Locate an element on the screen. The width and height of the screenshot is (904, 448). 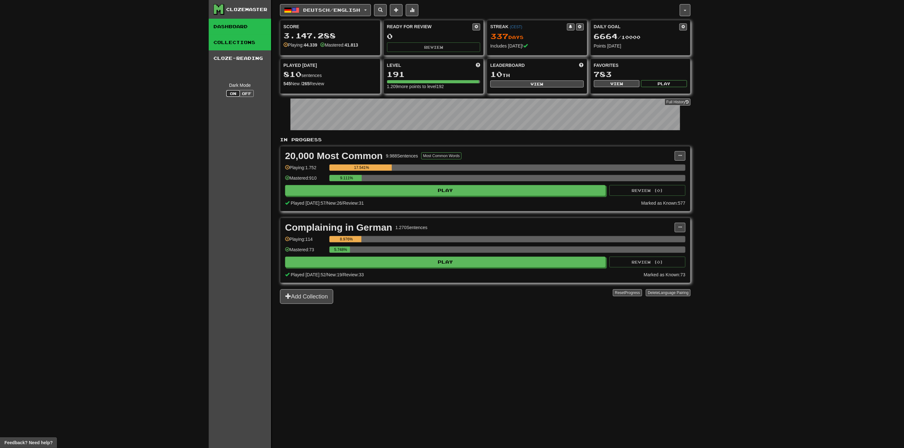
div: 0 is located at coordinates (434, 36).